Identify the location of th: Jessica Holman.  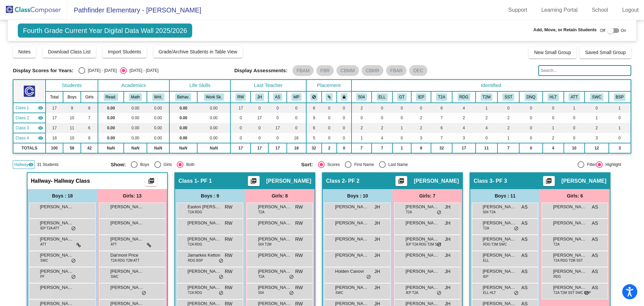
(259, 97).